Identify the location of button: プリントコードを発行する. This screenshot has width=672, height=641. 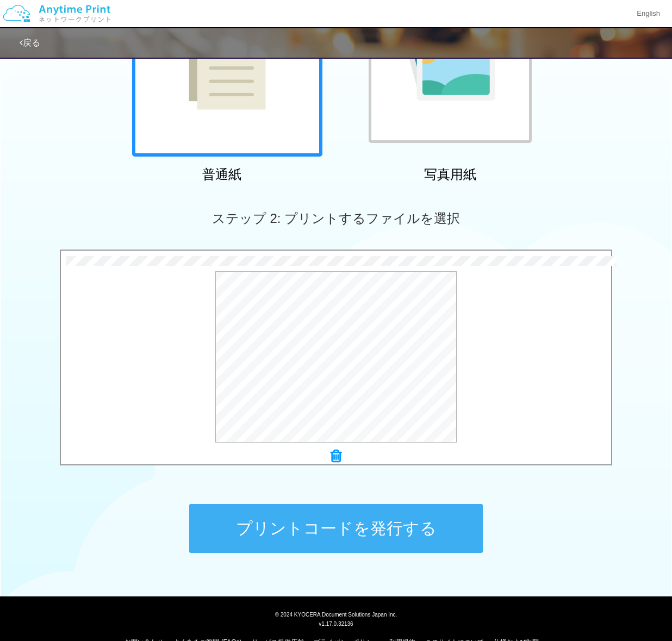
(336, 528).